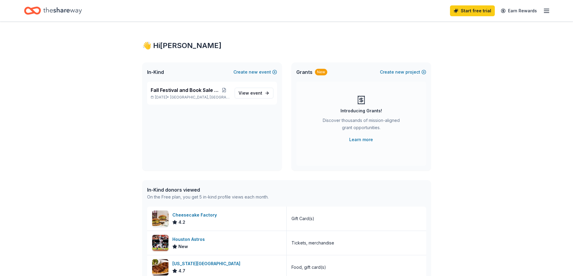  What do you see at coordinates (256, 93) in the screenshot?
I see `span: event` at bounding box center [256, 93].